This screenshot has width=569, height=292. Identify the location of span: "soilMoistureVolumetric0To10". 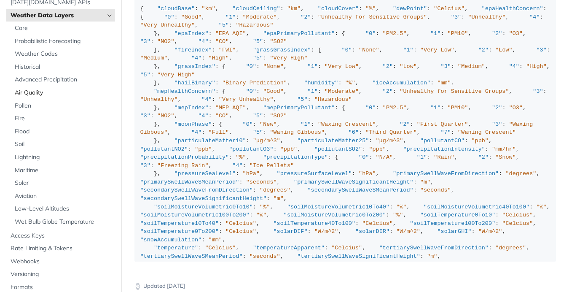
(203, 207).